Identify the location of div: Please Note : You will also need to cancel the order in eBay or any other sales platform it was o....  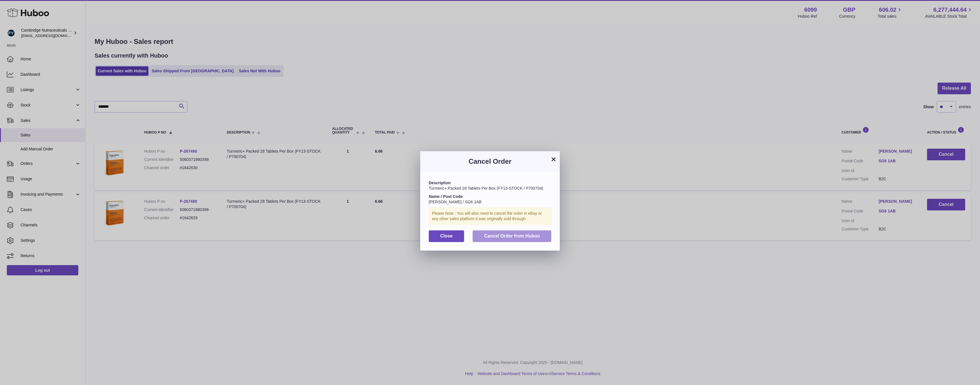
(490, 216).